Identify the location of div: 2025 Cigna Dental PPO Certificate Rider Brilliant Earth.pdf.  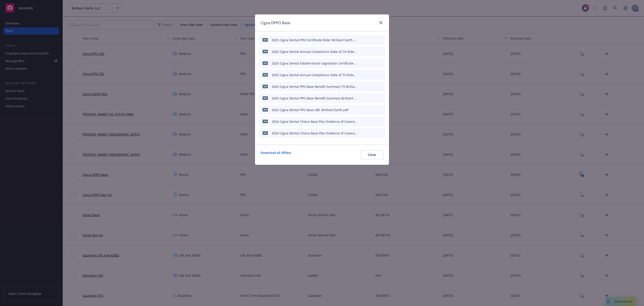
(314, 40).